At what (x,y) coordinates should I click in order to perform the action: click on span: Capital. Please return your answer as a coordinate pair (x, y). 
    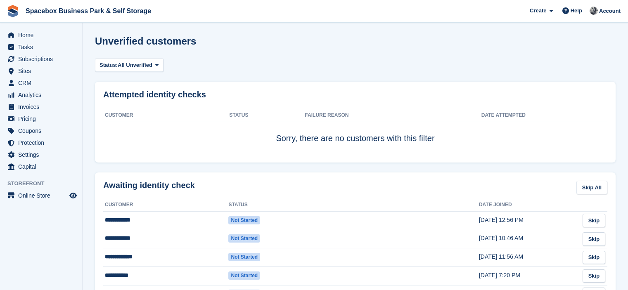
    Looking at the image, I should click on (43, 167).